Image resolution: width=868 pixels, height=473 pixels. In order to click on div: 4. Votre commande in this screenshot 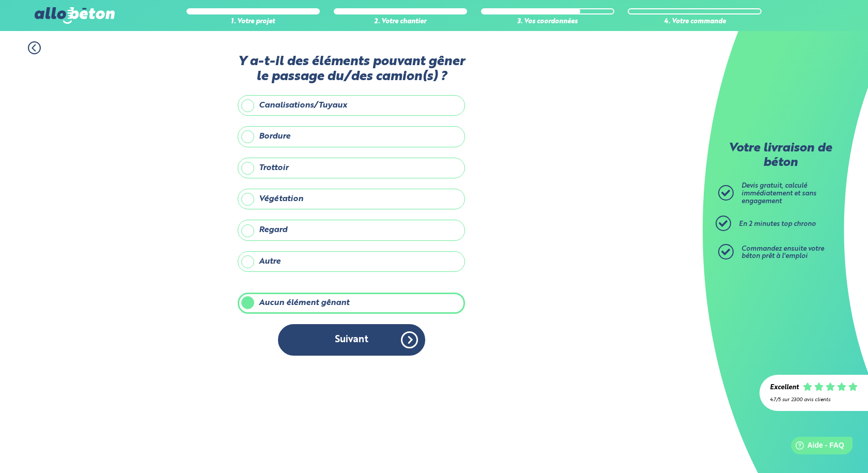, I will do `click(694, 21)`.